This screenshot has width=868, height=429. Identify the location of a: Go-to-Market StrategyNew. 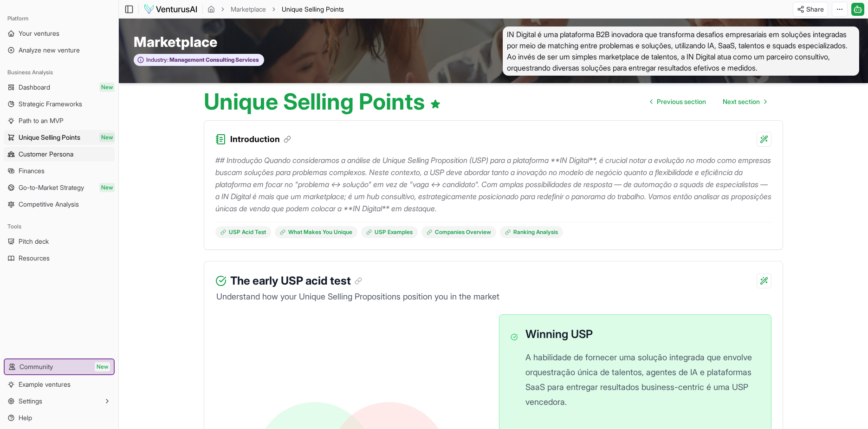
(59, 188).